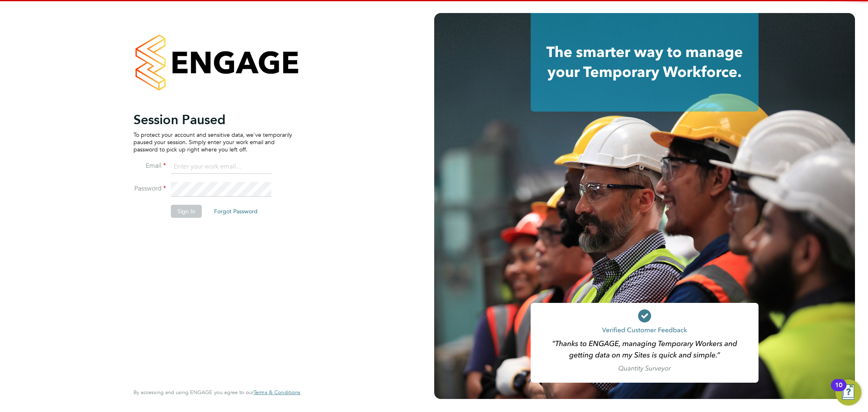 The width and height of the screenshot is (868, 412). What do you see at coordinates (187, 212) in the screenshot?
I see `button: Sign In` at bounding box center [187, 212].